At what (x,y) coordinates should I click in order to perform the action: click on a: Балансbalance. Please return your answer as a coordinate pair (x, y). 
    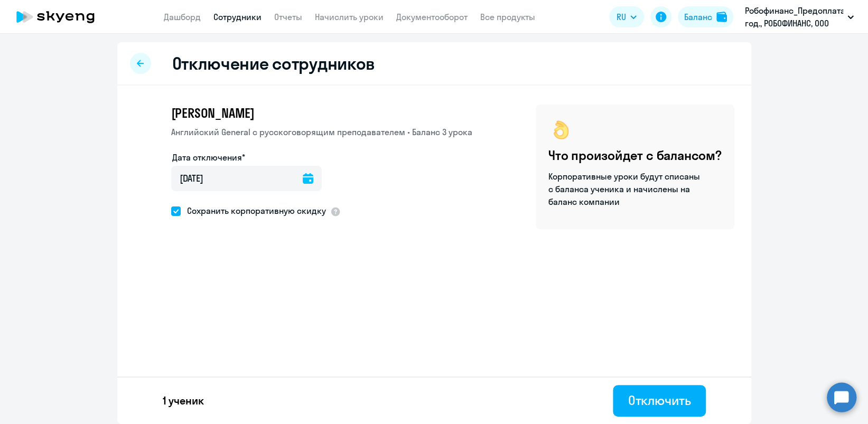
    Looking at the image, I should click on (706, 17).